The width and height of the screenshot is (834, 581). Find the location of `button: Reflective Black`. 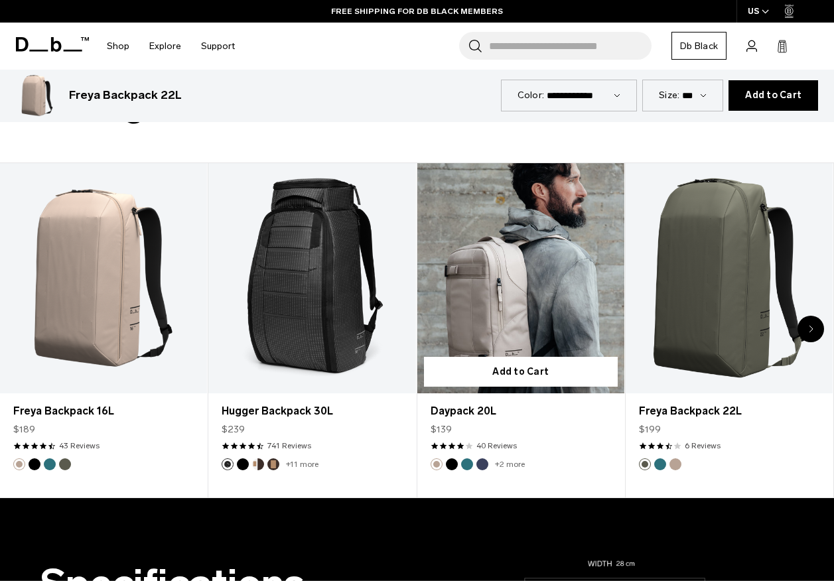

button: Reflective Black is located at coordinates (228, 464).